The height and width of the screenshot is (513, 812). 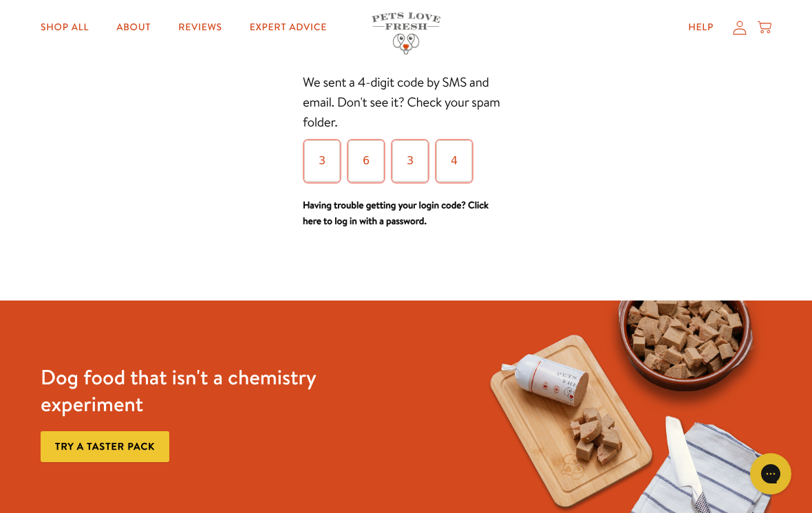 What do you see at coordinates (700, 28) in the screenshot?
I see `a: Help` at bounding box center [700, 28].